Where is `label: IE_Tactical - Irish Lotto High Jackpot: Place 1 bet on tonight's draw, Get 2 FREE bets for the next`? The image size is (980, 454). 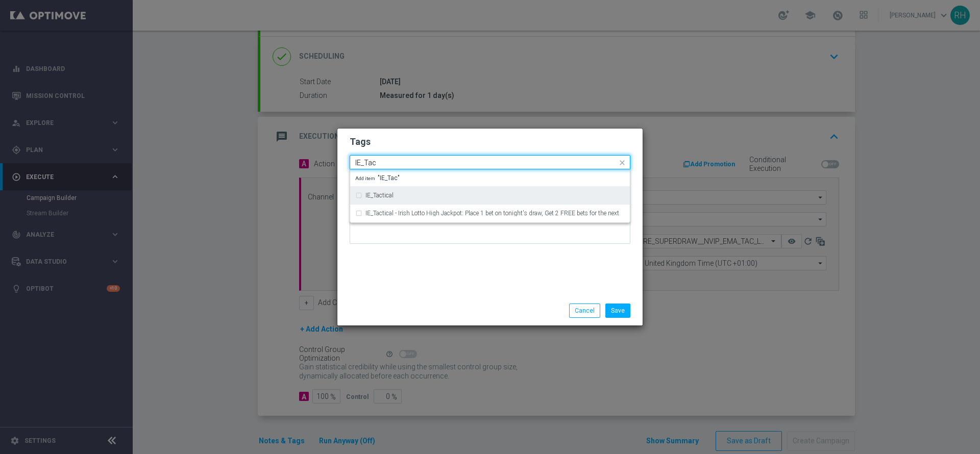 label: IE_Tactical - Irish Lotto High Jackpot: Place 1 bet on tonight's draw, Get 2 FREE bets for the next is located at coordinates (492, 213).